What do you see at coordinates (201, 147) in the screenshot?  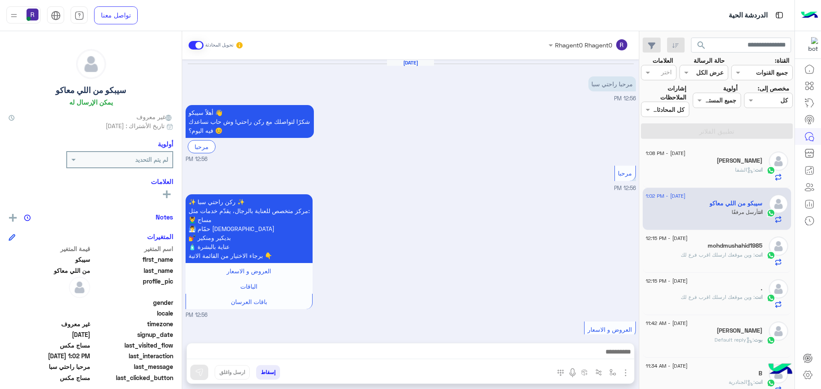 I see `div: مرحبا` at bounding box center [201, 147].